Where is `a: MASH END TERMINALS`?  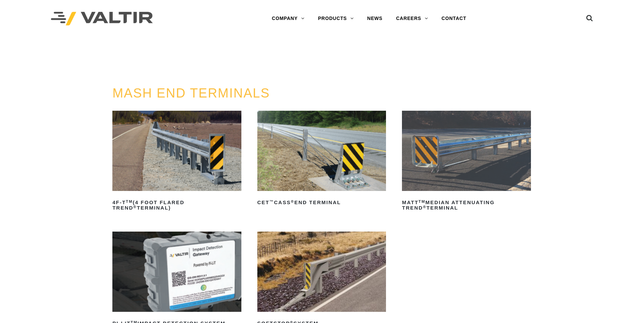
a: MASH END TERMINALS is located at coordinates (191, 93).